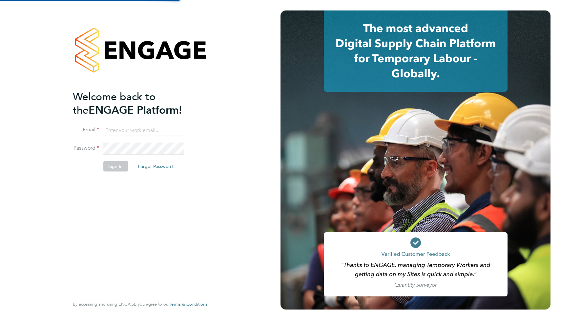 The image size is (561, 320). Describe the element at coordinates (188, 305) in the screenshot. I see `a: Terms & Conditions` at that location.